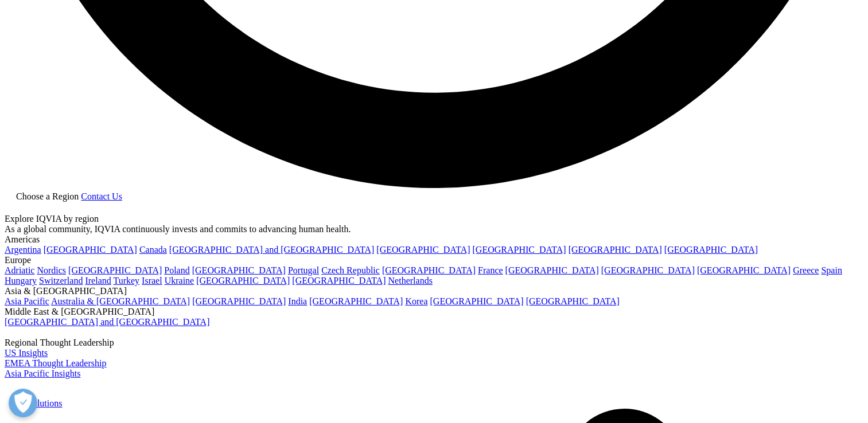 This screenshot has height=423, width=868. I want to click on a: France, so click(490, 270).